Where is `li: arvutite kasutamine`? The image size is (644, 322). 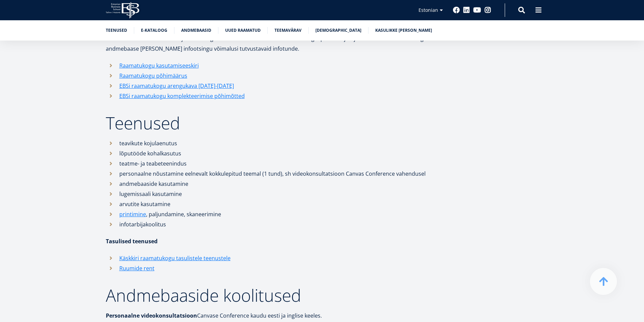
li: arvutite kasutamine is located at coordinates (266, 204).